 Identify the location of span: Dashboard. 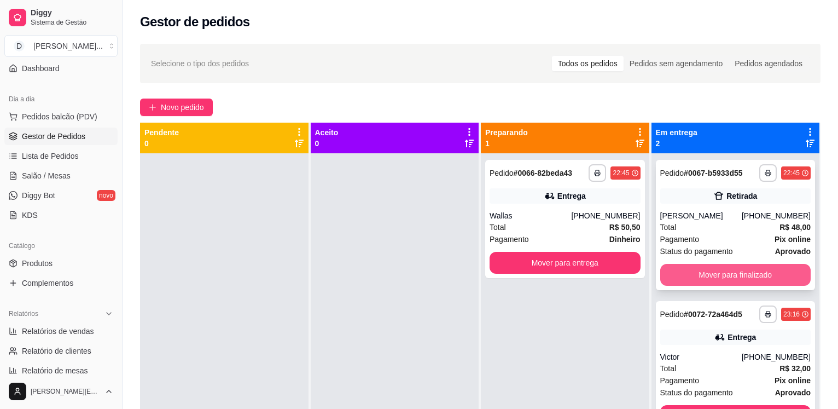
(40, 68).